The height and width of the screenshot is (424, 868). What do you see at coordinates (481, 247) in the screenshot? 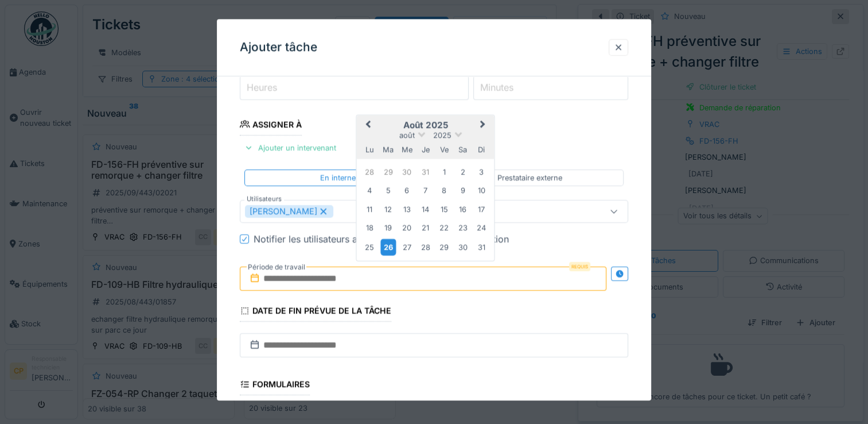
I see `div: Choose dimanche 31 août 2025` at bounding box center [481, 247].